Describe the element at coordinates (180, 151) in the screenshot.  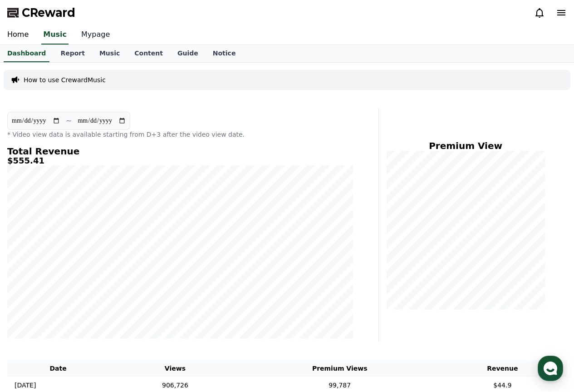
I see `h4: Total Revenue` at that location.